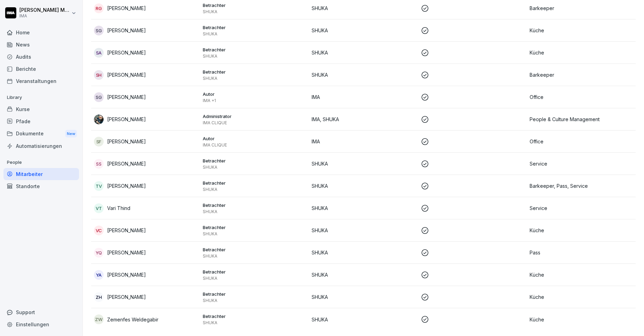 The width and height of the screenshot is (644, 336). I want to click on p: People & Culture Management, so click(581, 119).